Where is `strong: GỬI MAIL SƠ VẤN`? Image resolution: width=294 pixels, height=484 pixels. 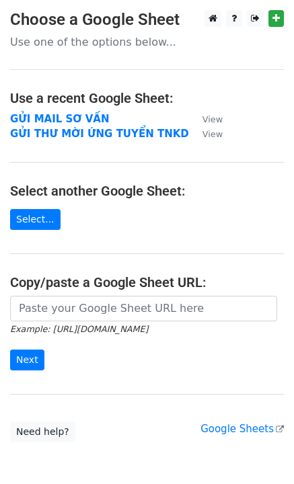 strong: GỬI MAIL SƠ VẤN is located at coordinates (59, 119).